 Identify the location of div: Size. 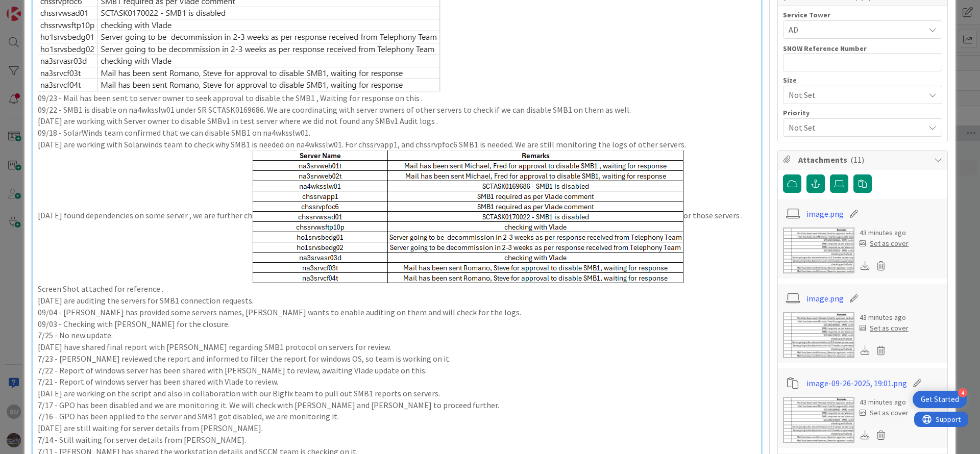
(862, 80).